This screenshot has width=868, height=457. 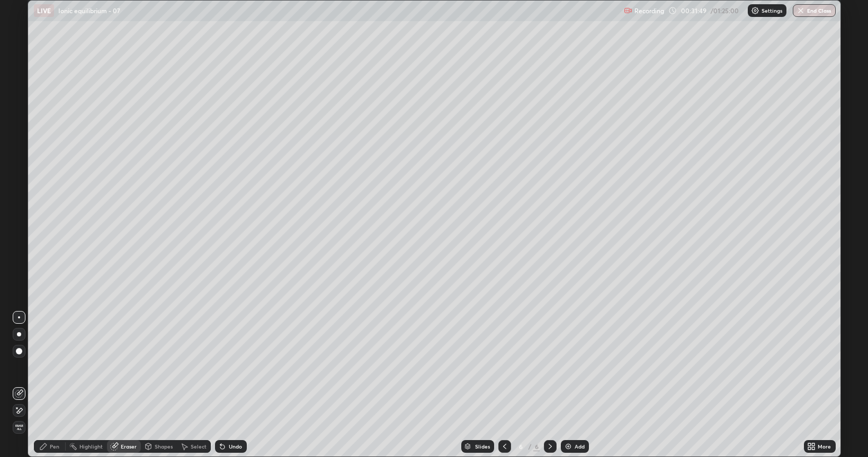 I want to click on img: end-class-cross, so click(x=801, y=11).